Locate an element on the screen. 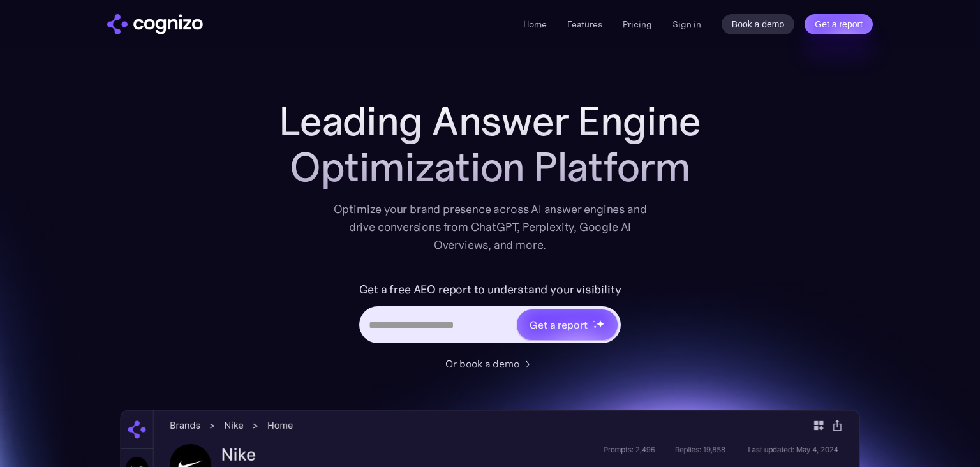 Image resolution: width=980 pixels, height=467 pixels. a: Get a reportstarstarstar is located at coordinates (567, 325).